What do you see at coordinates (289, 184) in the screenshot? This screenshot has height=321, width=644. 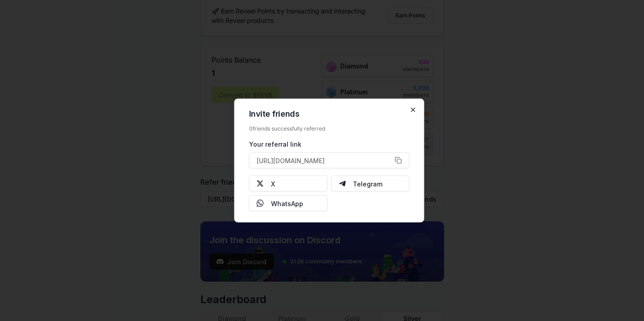 I see `button: X` at bounding box center [289, 184].